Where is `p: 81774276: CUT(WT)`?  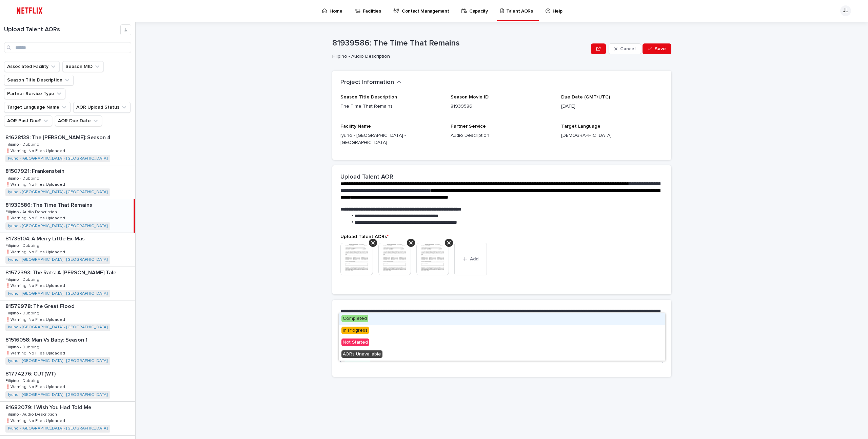 p: 81774276: CUT(WT) is located at coordinates (31, 372).